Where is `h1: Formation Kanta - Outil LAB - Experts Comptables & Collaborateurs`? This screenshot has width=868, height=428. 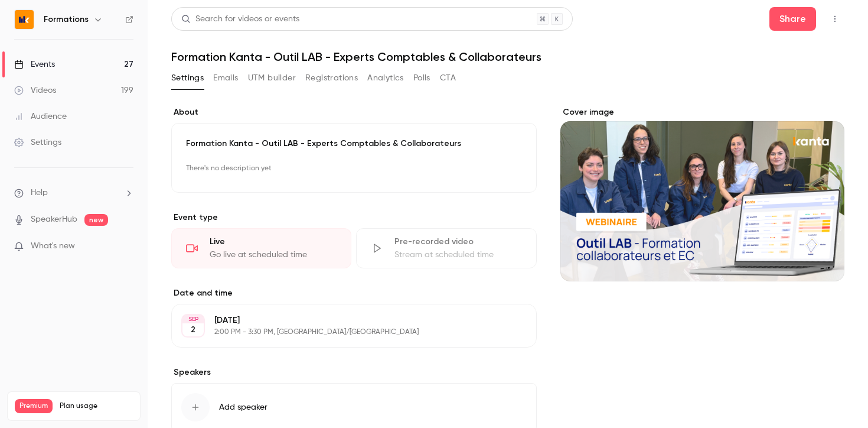 h1: Formation Kanta - Outil LAB - Experts Comptables & Collaborateurs is located at coordinates (508, 57).